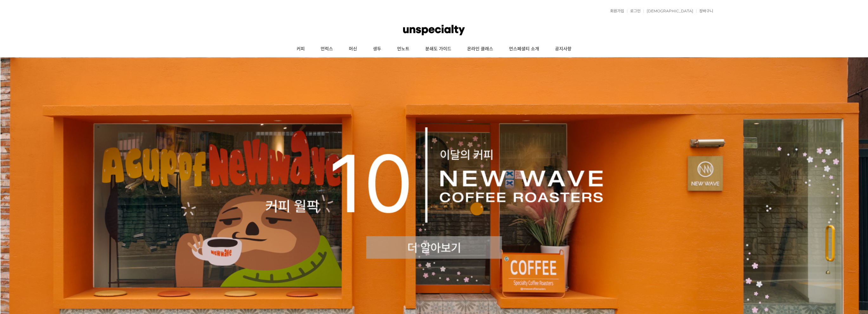 The height and width of the screenshot is (314, 868). Describe the element at coordinates (327, 49) in the screenshot. I see `a: 언럭스` at that location.